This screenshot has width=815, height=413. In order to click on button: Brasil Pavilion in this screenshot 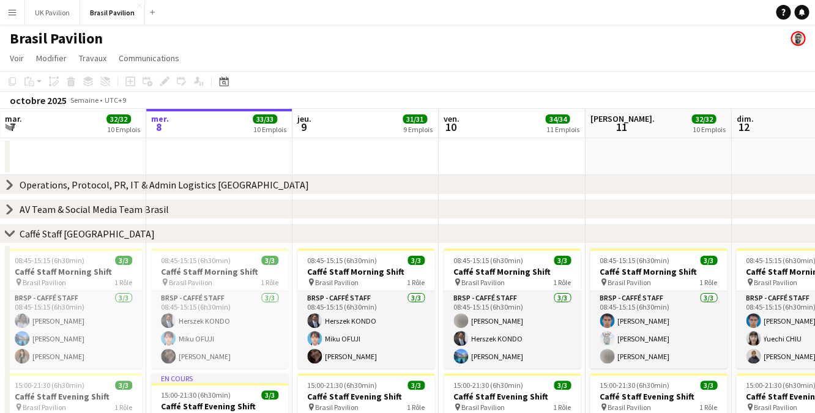, I will do `click(113, 12)`.